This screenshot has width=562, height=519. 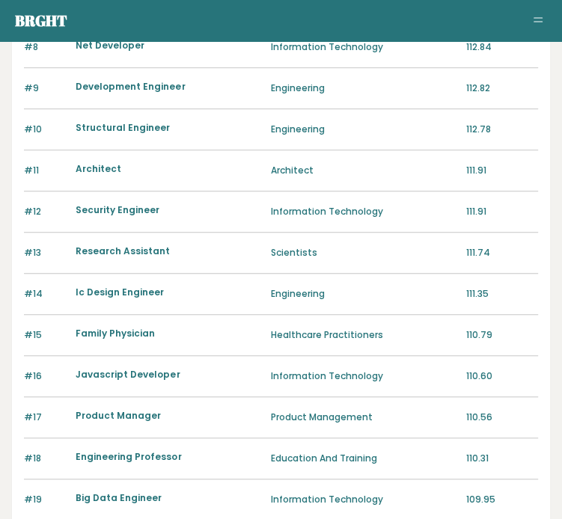 What do you see at coordinates (502, 47) in the screenshot?
I see `p: 112.84` at bounding box center [502, 47].